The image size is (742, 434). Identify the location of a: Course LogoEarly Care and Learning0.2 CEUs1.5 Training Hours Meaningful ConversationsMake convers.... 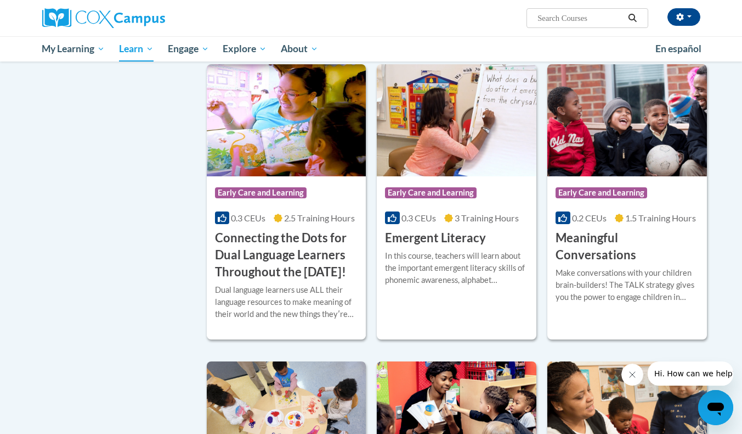
(627, 201).